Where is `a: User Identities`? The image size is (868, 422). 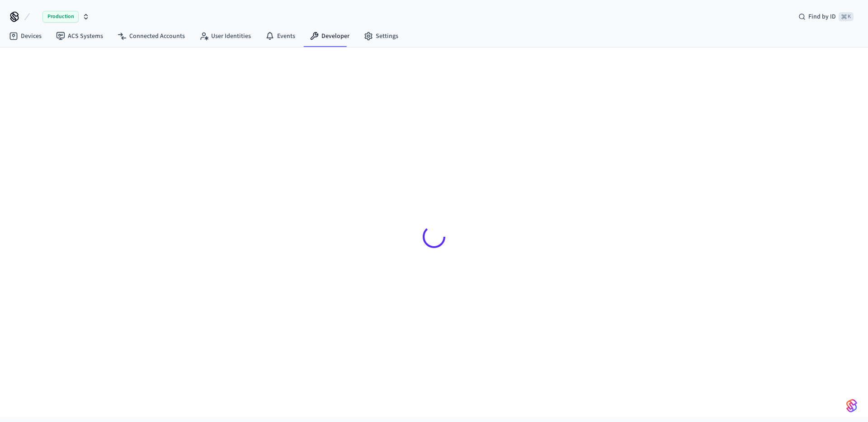
a: User Identities is located at coordinates (225, 36).